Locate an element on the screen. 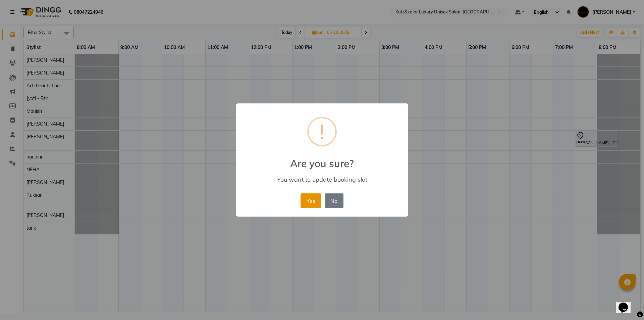  button: Yes is located at coordinates (310, 201).